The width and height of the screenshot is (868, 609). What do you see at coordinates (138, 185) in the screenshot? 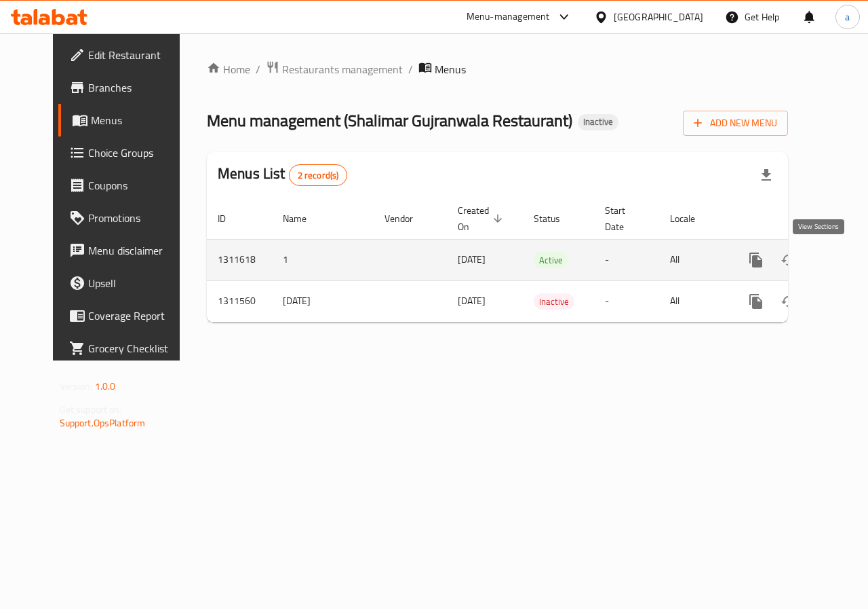
I see `span: Coupons` at bounding box center [138, 185].